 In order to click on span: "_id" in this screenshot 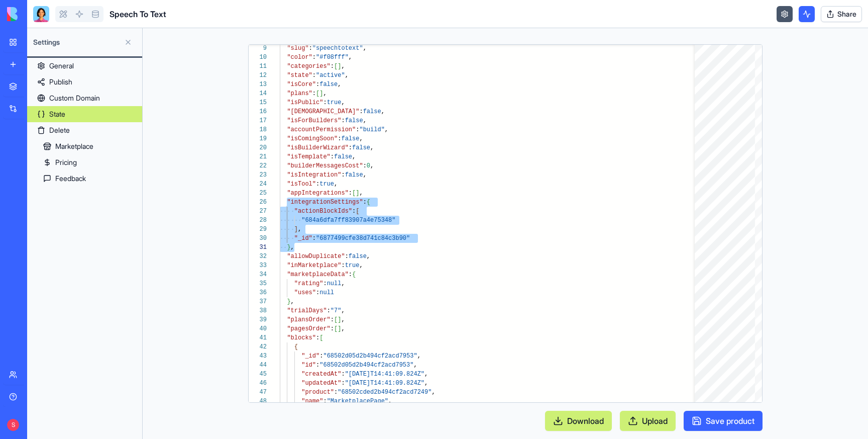, I will do `click(303, 238)`.